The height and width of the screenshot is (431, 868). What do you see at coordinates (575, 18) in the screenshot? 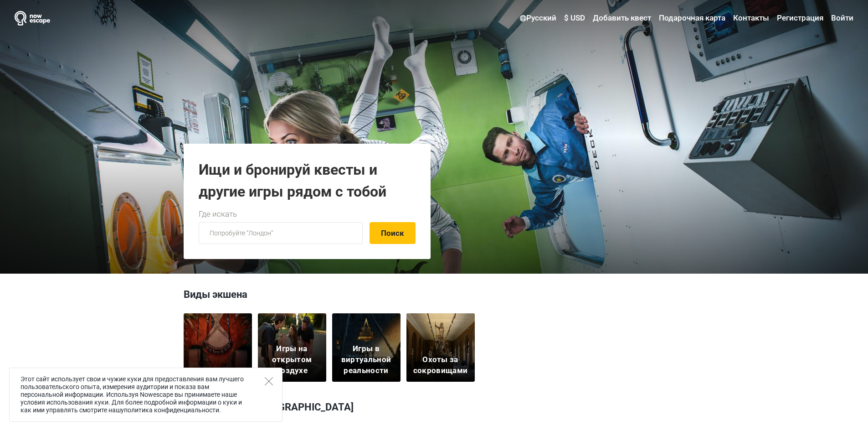
I see `a: $ USD` at bounding box center [575, 18].